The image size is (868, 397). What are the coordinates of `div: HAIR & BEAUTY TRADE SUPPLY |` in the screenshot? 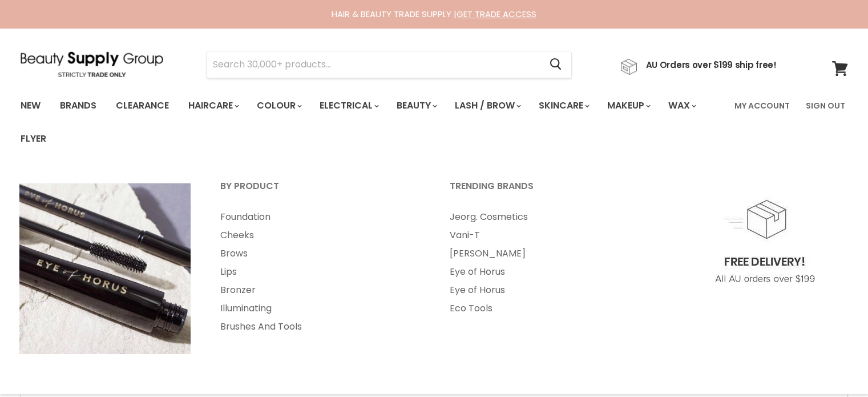 It's located at (434, 14).